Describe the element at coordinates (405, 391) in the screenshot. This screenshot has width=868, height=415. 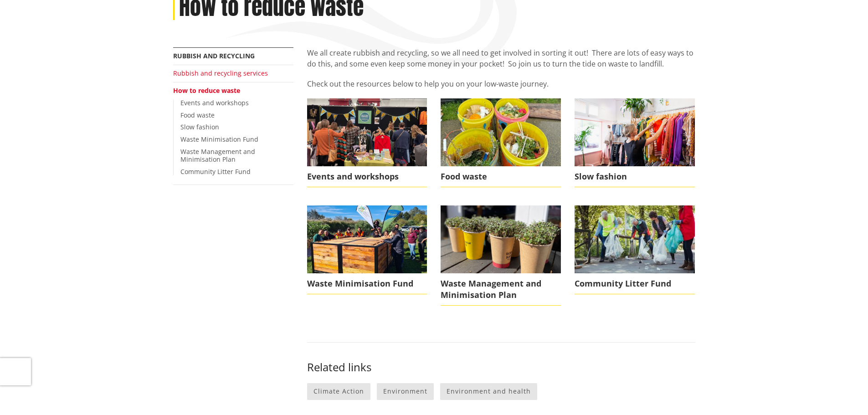
I see `a: Environment` at that location.